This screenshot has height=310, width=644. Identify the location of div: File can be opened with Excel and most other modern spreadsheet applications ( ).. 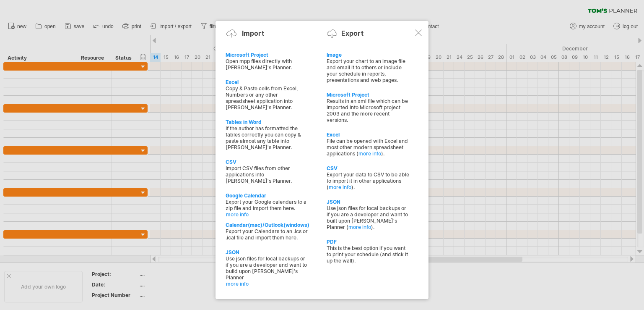
(368, 147).